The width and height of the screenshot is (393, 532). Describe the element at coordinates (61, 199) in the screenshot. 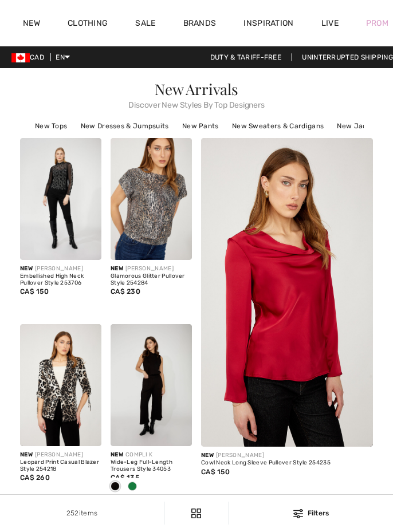

I see `a: Embellished High Neck Pullover Style 253706. Black/Silver` at that location.